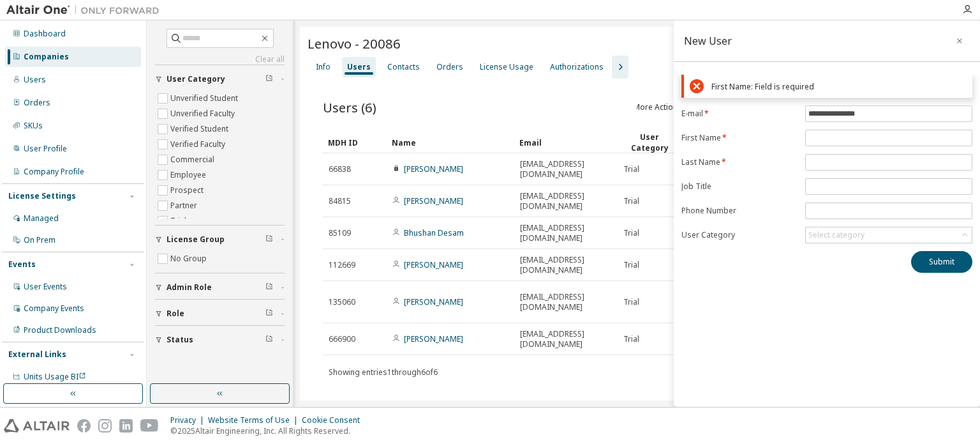 The width and height of the screenshot is (980, 444). I want to click on span: 84815, so click(339, 201).